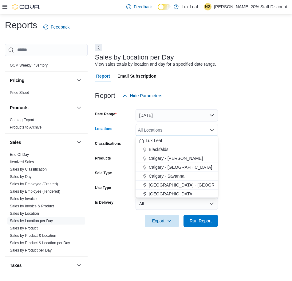 The height and width of the screenshot is (281, 292). Describe the element at coordinates (176, 141) in the screenshot. I see `button: Lux Leaf` at that location.